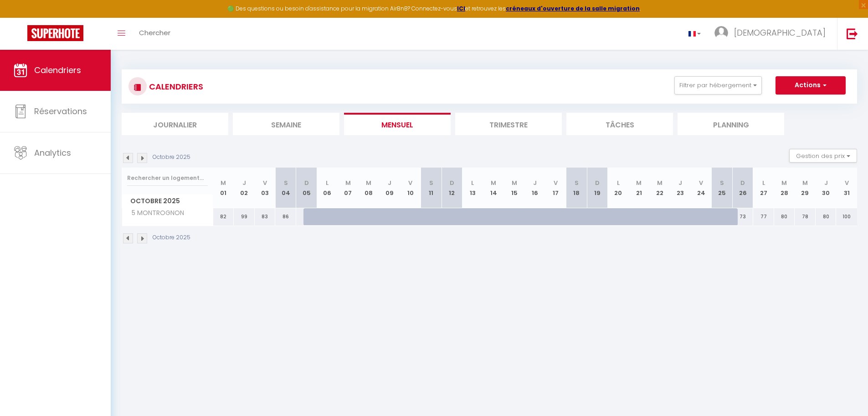 This screenshot has width=868, height=416. What do you see at coordinates (719, 85) in the screenshot?
I see `button: Filtrer par hébergement` at bounding box center [719, 85].